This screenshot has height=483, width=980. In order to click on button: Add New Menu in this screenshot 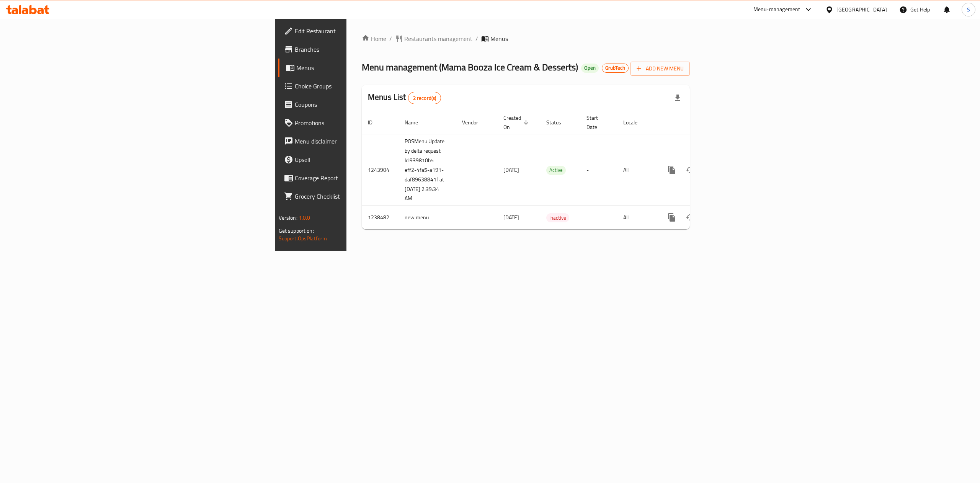, I will do `click(660, 69)`.